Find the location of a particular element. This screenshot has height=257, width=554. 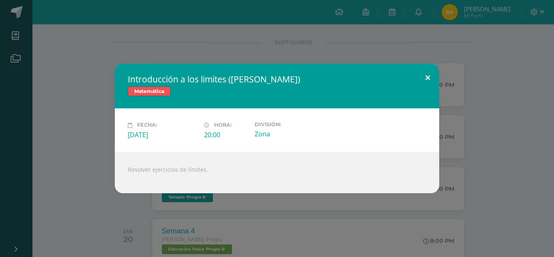

label: División: is located at coordinates (289, 124).